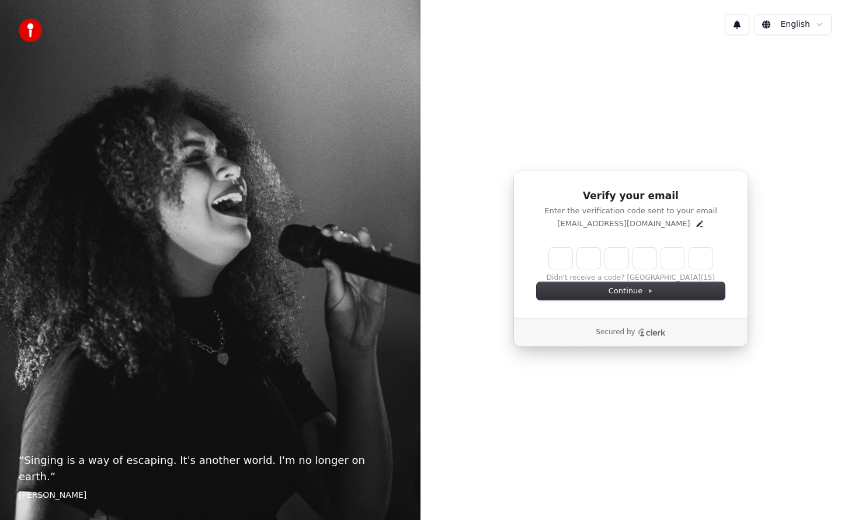  I want to click on p: Enter the verification code sent to your email, so click(631, 211).